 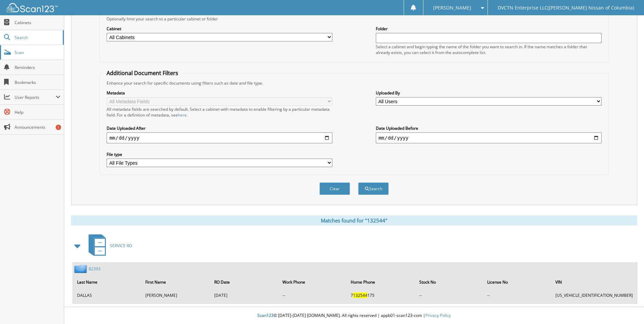 What do you see at coordinates (32, 7) in the screenshot?
I see `img: scan123-logo-white.svg` at bounding box center [32, 7].